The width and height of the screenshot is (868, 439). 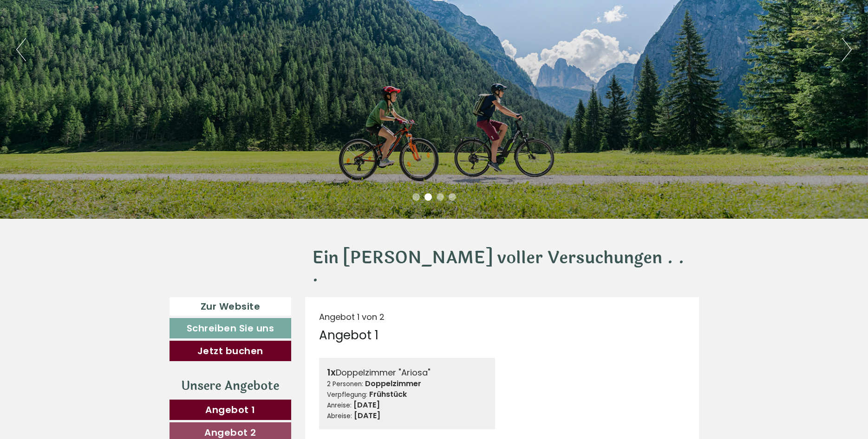 What do you see at coordinates (388, 394) in the screenshot?
I see `b: Frühstück` at bounding box center [388, 394].